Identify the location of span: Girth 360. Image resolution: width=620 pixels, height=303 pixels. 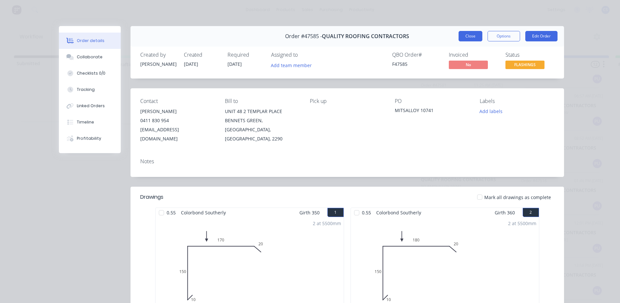
(505, 212).